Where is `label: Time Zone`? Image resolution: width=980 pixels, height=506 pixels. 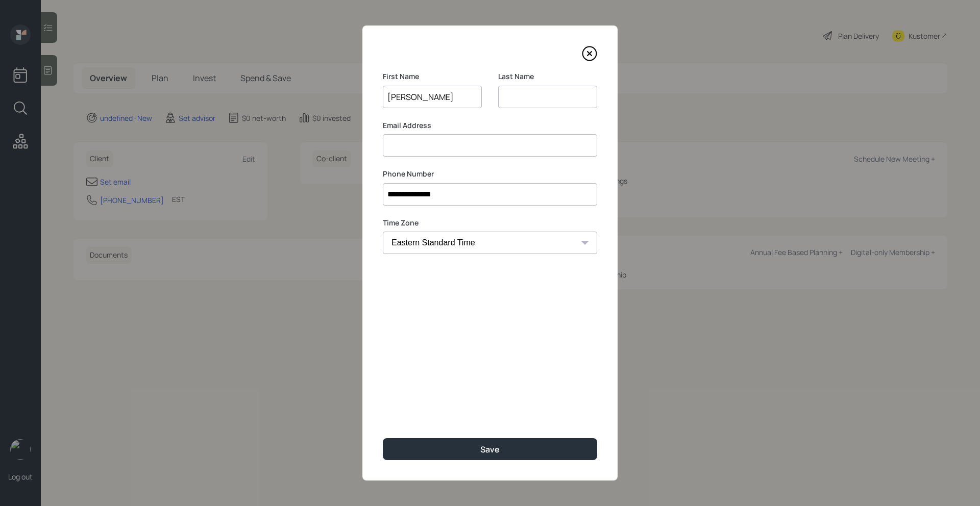 label: Time Zone is located at coordinates (490, 223).